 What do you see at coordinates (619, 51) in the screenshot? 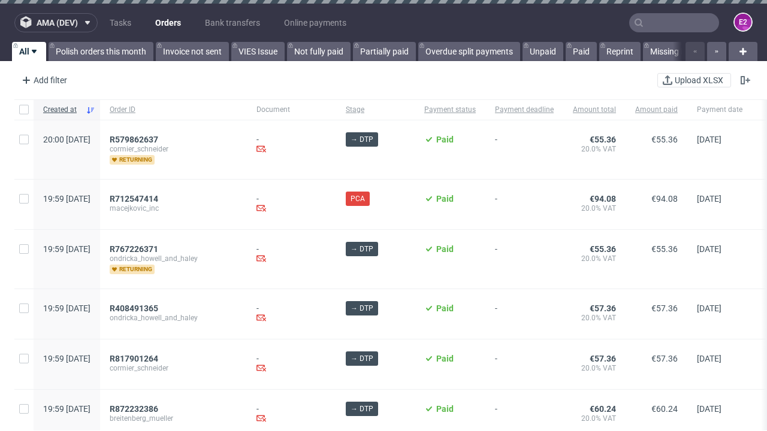
I see `a: Reprint` at bounding box center [619, 51].